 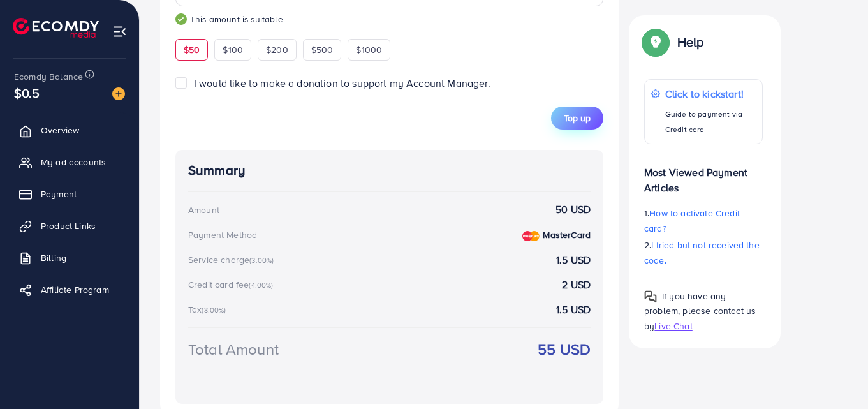 What do you see at coordinates (577, 118) in the screenshot?
I see `button: Top up` at bounding box center [577, 118].